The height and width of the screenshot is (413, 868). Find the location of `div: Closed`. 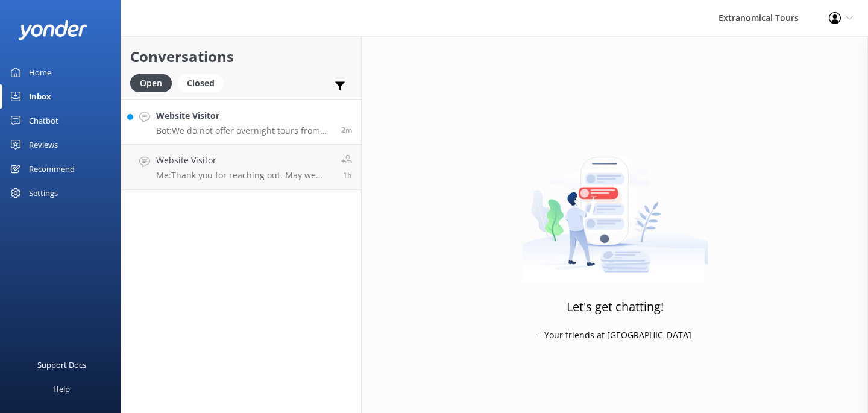

div: Closed is located at coordinates (200, 83).